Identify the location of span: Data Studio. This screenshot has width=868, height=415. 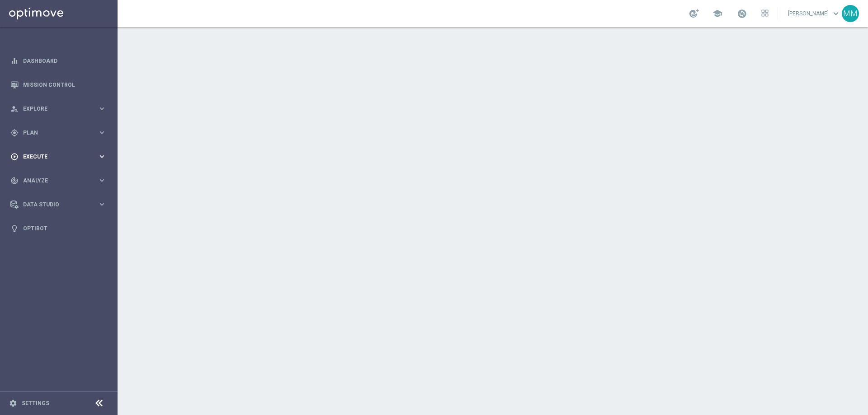
(60, 205).